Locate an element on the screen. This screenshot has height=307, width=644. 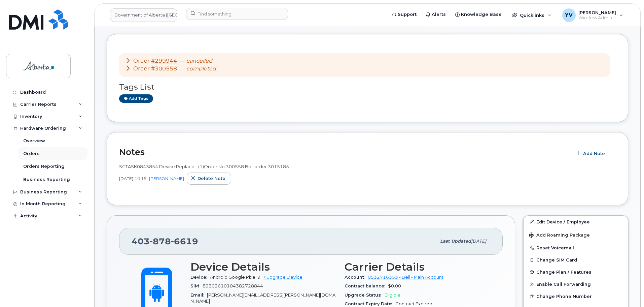
a: #300558 is located at coordinates (164, 68).